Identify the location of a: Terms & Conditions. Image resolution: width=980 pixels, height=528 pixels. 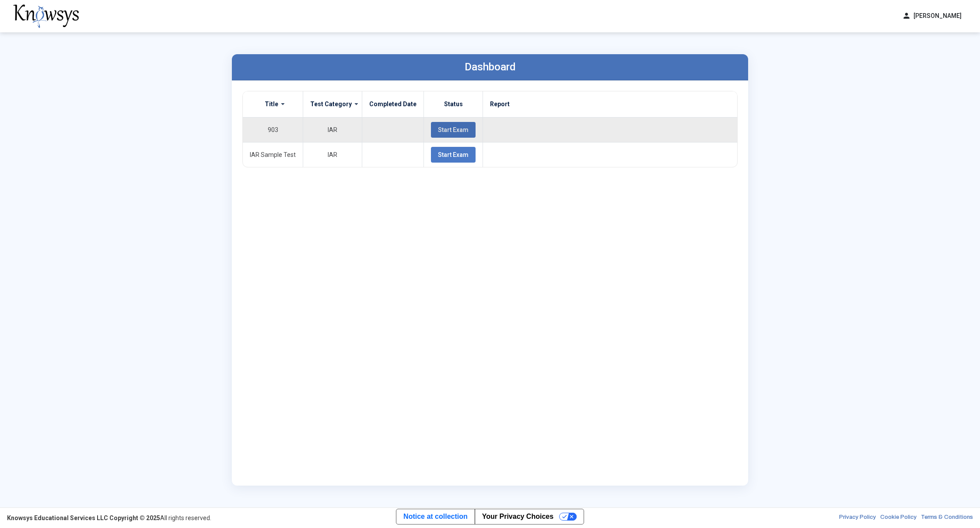
(947, 518).